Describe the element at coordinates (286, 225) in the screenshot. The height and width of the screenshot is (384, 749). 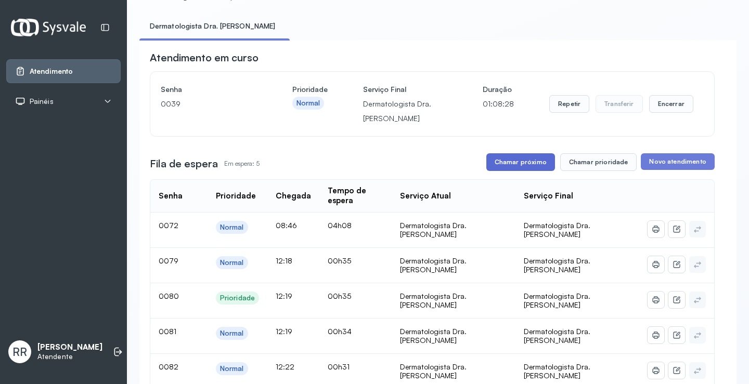
I see `span: 08:46` at that location.